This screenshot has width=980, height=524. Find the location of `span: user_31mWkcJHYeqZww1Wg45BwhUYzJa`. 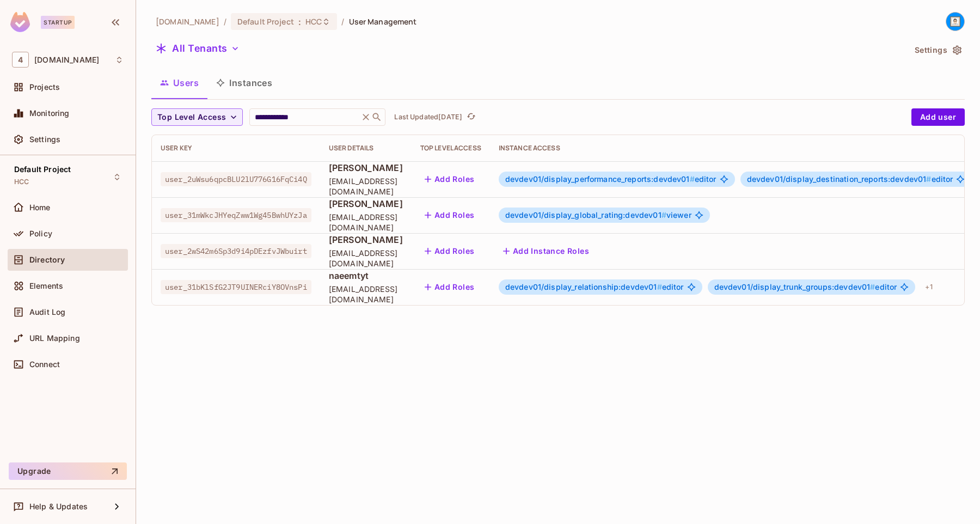

span: user_31mWkcJHYeqZww1Wg45BwhUYzJa is located at coordinates (236, 215).